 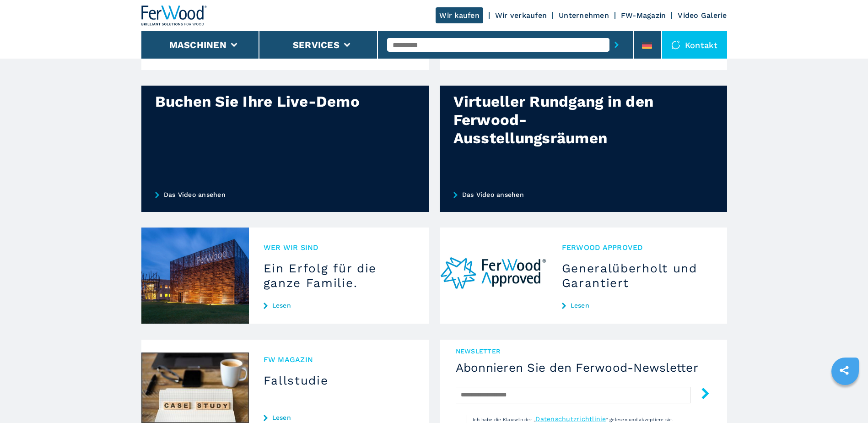 What do you see at coordinates (676, 45) in the screenshot?
I see `img: Kontakt` at bounding box center [676, 45].